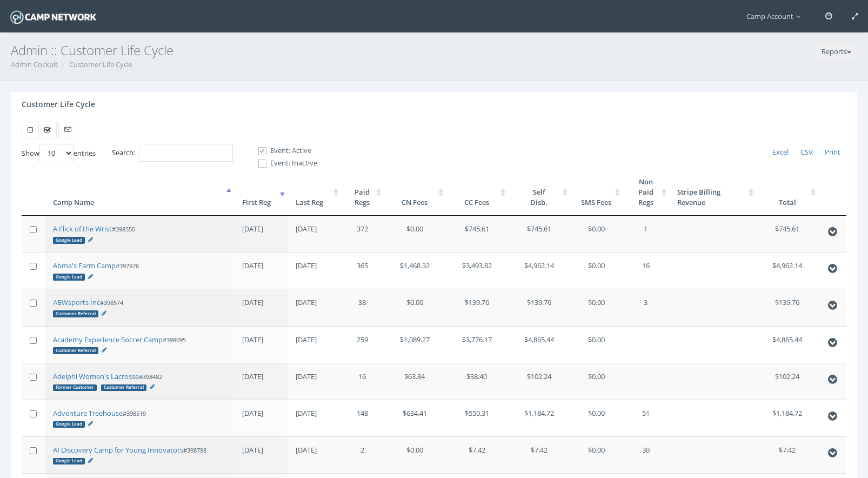 The height and width of the screenshot is (478, 868). Describe the element at coordinates (34, 65) in the screenshot. I see `a: Admin Cockpit` at that location.